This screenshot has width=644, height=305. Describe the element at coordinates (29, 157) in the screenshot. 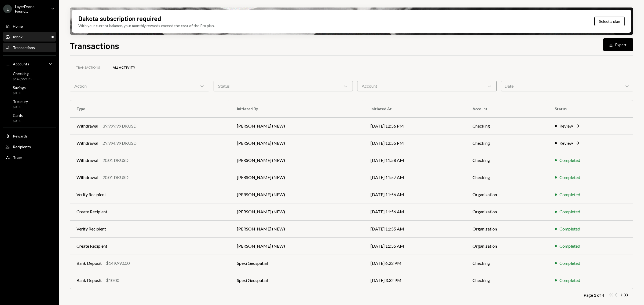

I see `a: Team` at that location.